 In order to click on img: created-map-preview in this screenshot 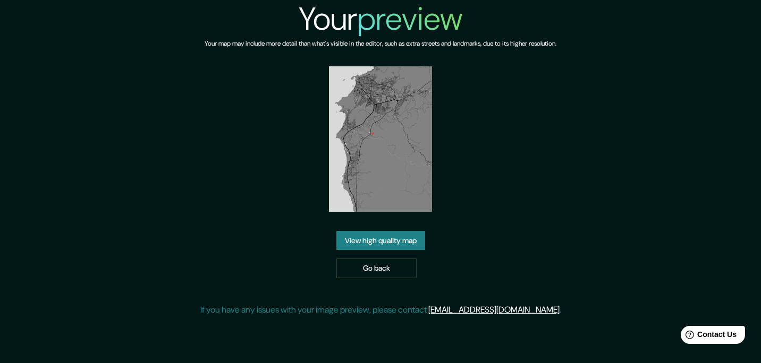, I will do `click(380, 139)`.